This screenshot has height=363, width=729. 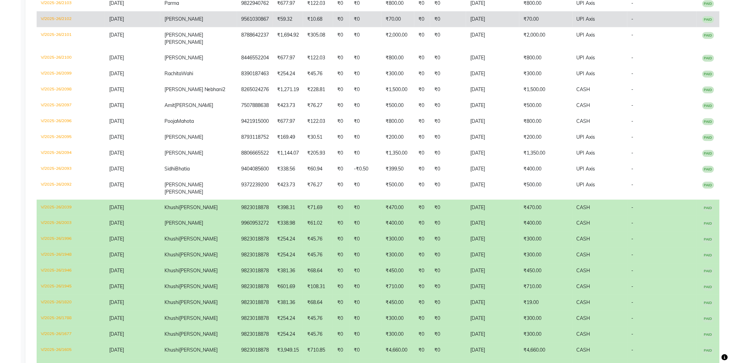 What do you see at coordinates (288, 224) in the screenshot?
I see `td: ₹338.98` at bounding box center [288, 224].